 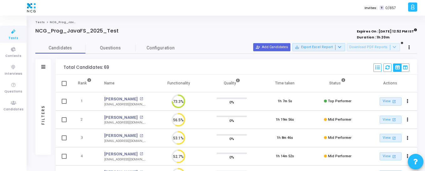 I want to click on mat-icon: save_alt, so click(x=297, y=47).